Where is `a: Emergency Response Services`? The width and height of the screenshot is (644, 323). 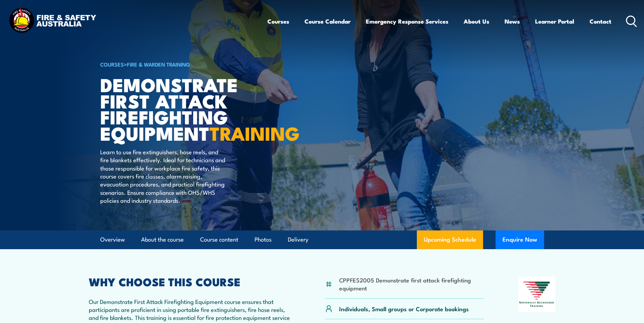
a: Emergency Response Services is located at coordinates (407, 21).